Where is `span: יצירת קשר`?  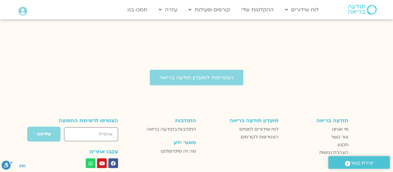
span: יצירת קשר is located at coordinates (362, 163).